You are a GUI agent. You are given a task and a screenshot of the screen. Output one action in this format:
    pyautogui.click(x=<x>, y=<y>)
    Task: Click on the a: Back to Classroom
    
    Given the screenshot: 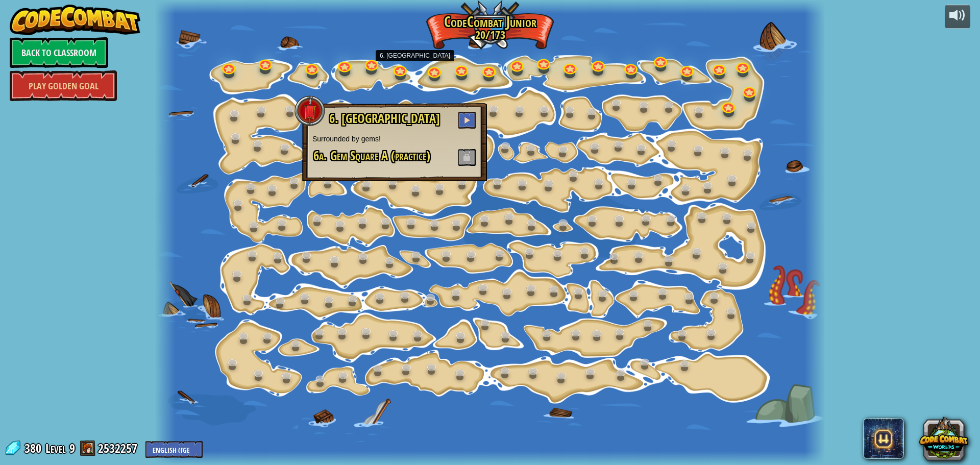 What is the action you would take?
    pyautogui.click(x=59, y=53)
    